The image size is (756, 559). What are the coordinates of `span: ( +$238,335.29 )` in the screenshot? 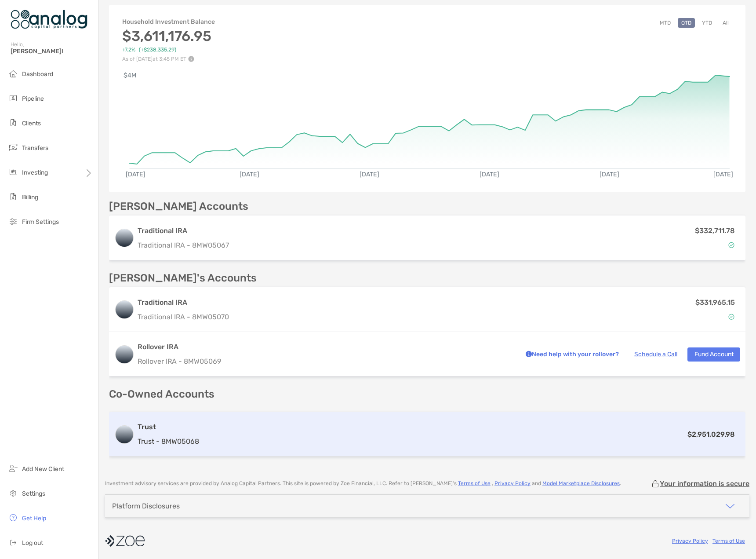 It's located at (157, 50).